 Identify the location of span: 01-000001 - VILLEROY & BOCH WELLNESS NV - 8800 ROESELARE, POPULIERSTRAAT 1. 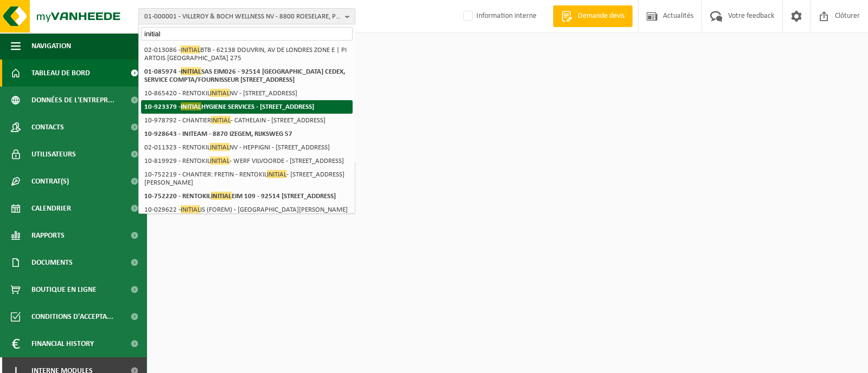
(242, 17).